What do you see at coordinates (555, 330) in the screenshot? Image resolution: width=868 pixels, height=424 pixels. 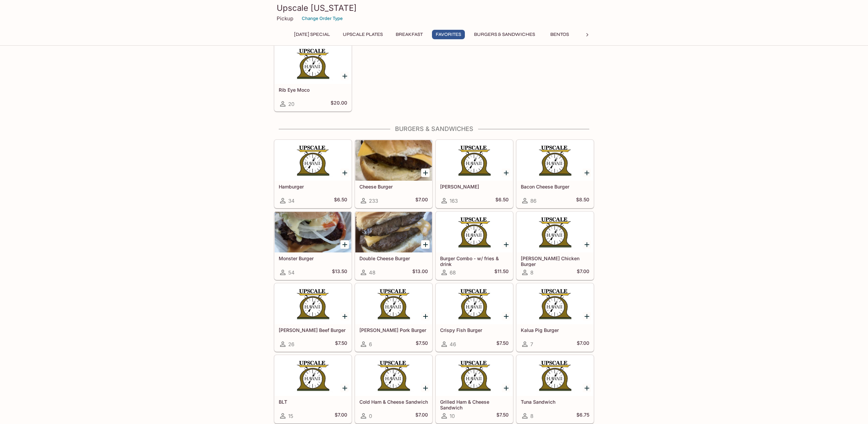 I see `h5: Kalua Pig Burger` at bounding box center [555, 330].